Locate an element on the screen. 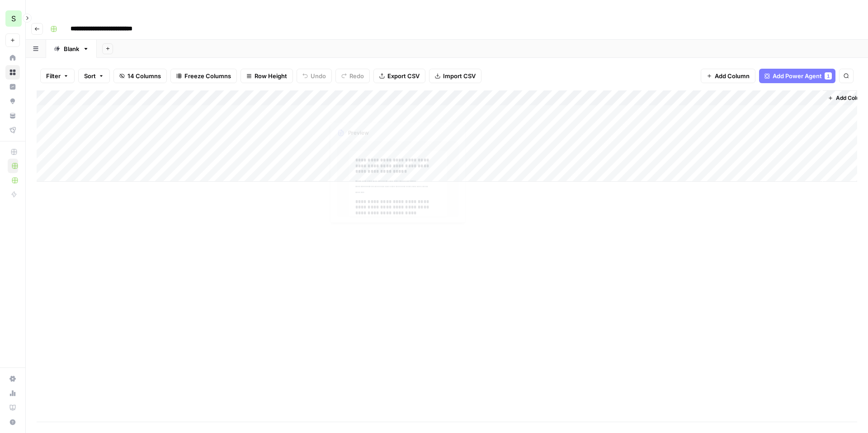 Image resolution: width=868 pixels, height=433 pixels. span: Freeze Columns is located at coordinates (208, 76).